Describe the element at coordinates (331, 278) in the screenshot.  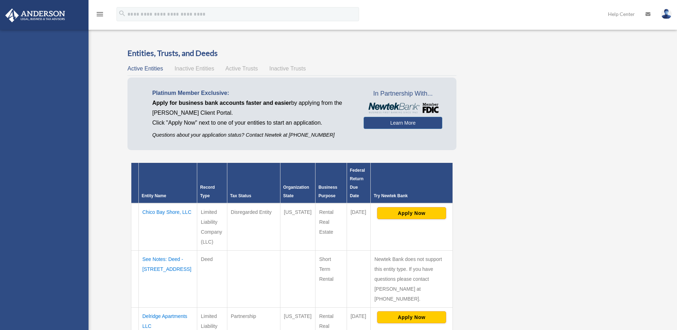
I see `td: Short Term Rental` at that location.